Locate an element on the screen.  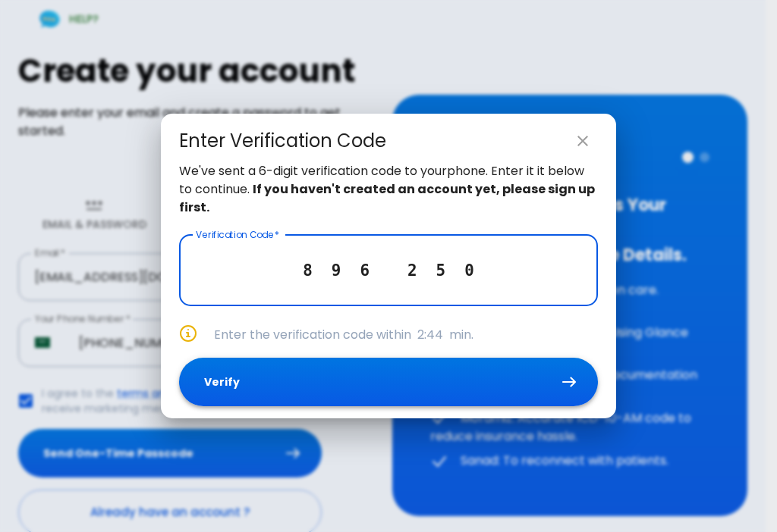
div: Enter Verification Code is located at coordinates (283, 141).